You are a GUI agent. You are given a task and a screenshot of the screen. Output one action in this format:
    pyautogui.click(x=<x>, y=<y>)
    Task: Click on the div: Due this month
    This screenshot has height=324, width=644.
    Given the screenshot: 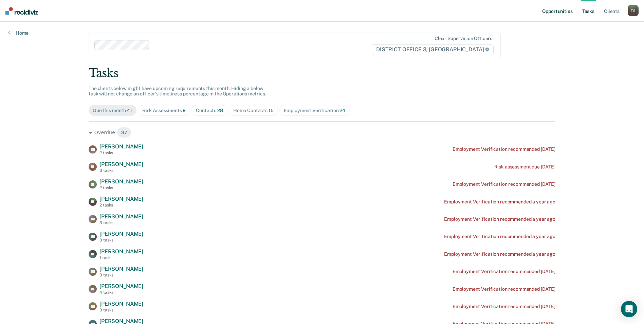 What is the action you would take?
    pyautogui.click(x=112, y=110)
    